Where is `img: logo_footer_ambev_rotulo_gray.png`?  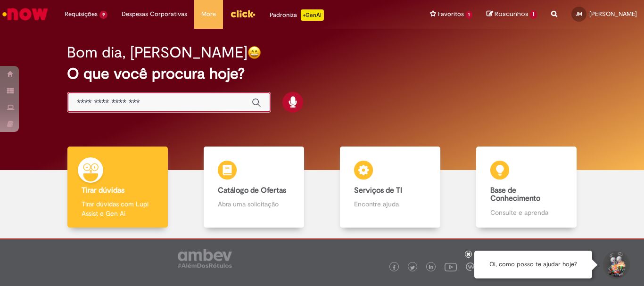 img: logo_footer_ambev_rotulo_gray.png is located at coordinates (204, 259).